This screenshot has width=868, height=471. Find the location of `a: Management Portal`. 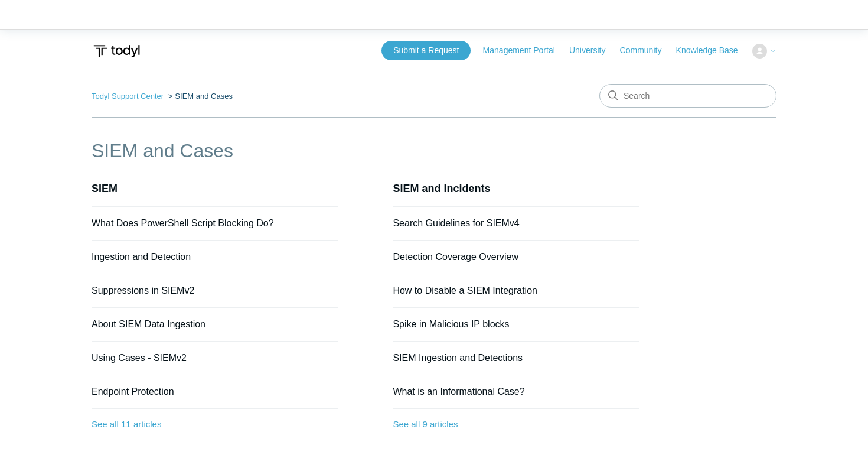

a: Management Portal is located at coordinates (525, 50).